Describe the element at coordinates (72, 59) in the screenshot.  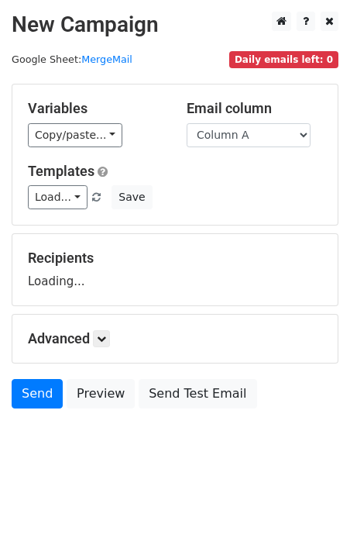
I see `small: Google Sheet:` at that location.